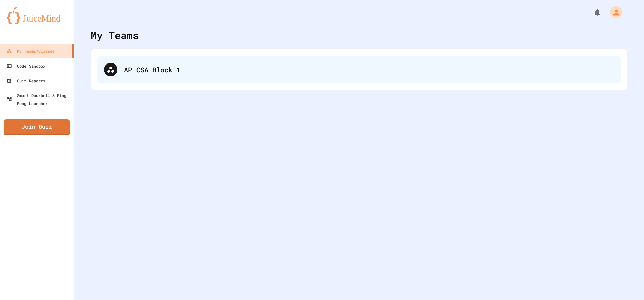 This screenshot has width=644, height=300. Describe the element at coordinates (37, 15) in the screenshot. I see `img: logo-orange.svg` at that location.